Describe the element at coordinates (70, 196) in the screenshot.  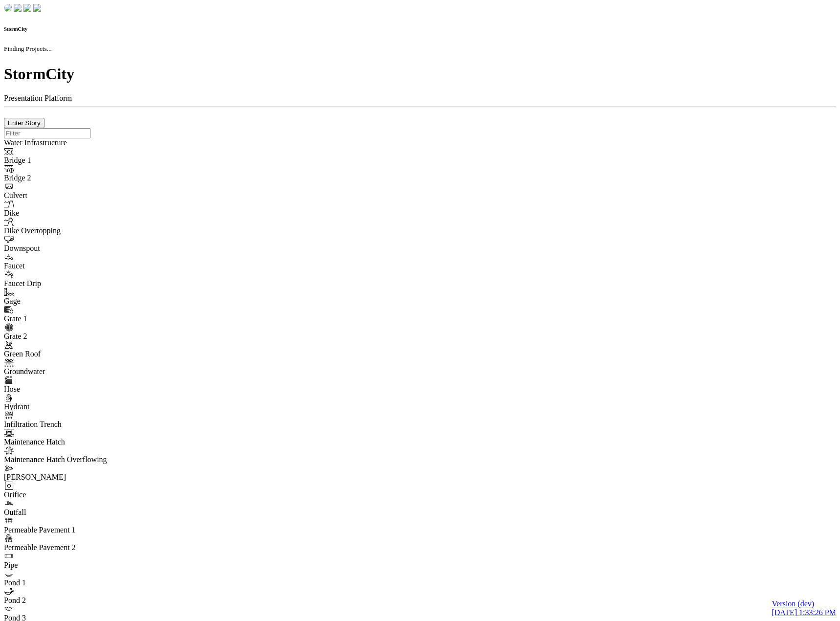
I see `div: Culvert` at that location.